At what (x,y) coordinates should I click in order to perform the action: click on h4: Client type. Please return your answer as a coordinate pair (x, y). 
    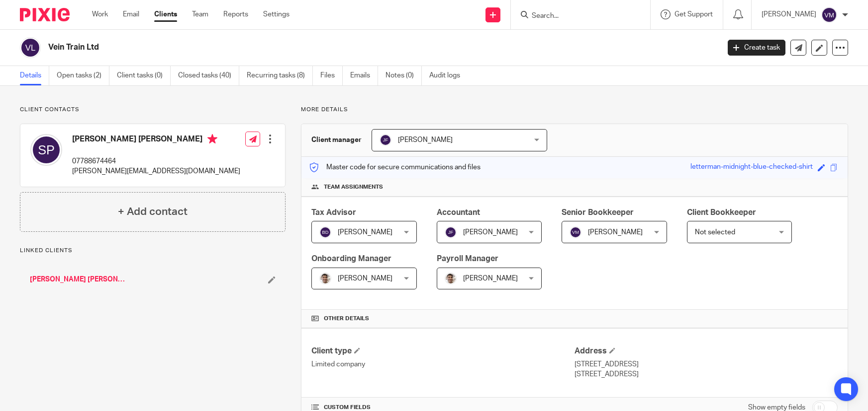
    Looking at the image, I should click on (442, 351).